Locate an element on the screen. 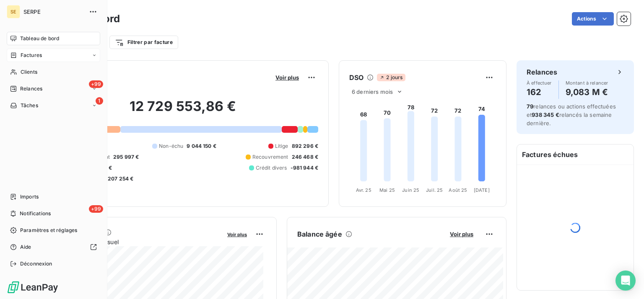  span: Litige is located at coordinates (282, 146).